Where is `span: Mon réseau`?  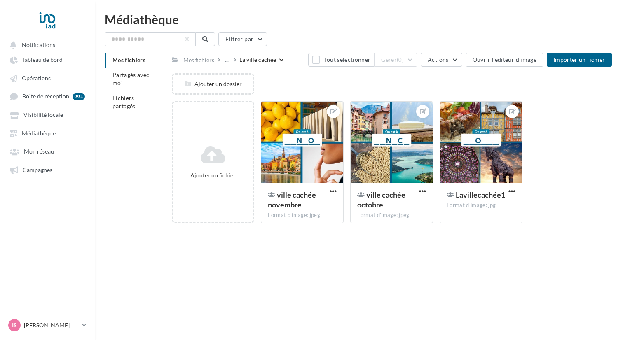
span: Mon réseau is located at coordinates (39, 151).